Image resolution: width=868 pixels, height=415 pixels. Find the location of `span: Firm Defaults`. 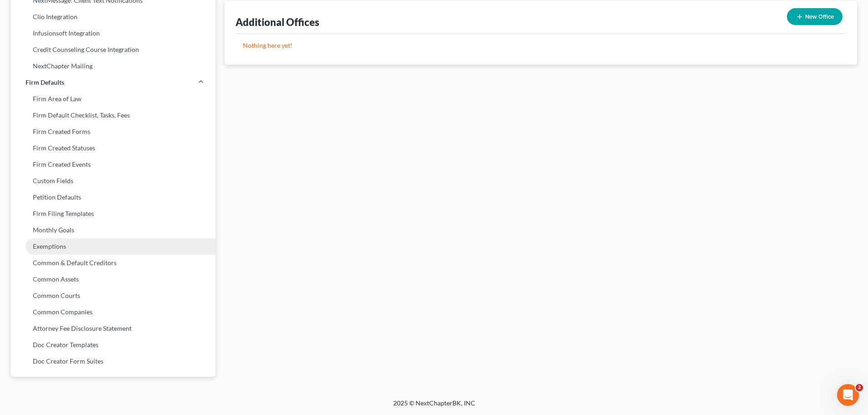

span: Firm Defaults is located at coordinates (44, 83).